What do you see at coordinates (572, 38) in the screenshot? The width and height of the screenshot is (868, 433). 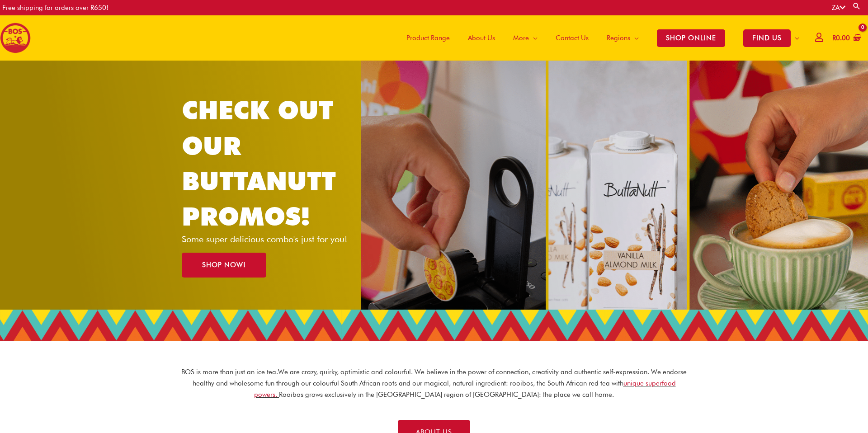 I see `a: Contact Us` at bounding box center [572, 38].